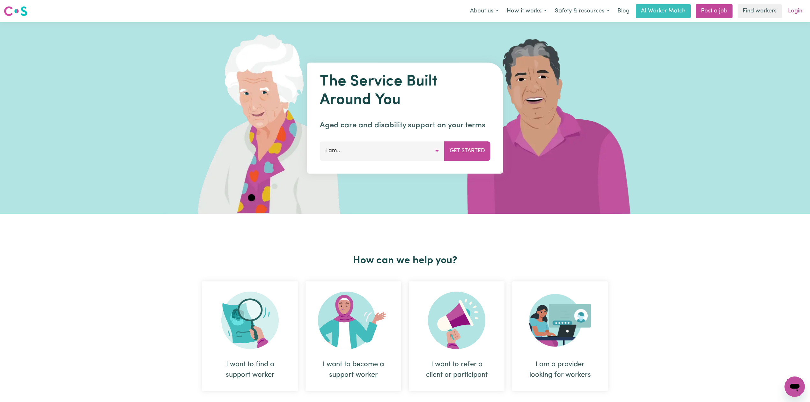 This screenshot has width=810, height=402. What do you see at coordinates (467, 151) in the screenshot?
I see `button: Get Started` at bounding box center [467, 151].